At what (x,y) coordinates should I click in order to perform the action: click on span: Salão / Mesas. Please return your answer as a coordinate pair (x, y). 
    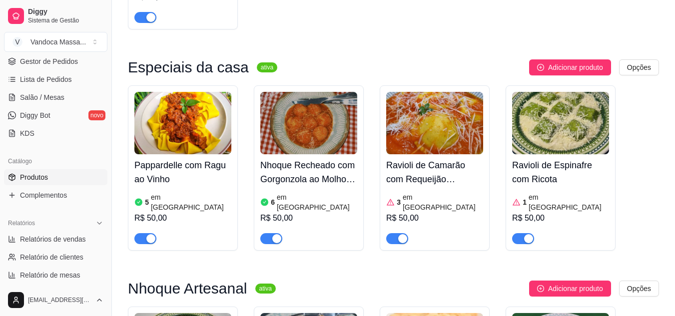
    Looking at the image, I should click on (42, 97).